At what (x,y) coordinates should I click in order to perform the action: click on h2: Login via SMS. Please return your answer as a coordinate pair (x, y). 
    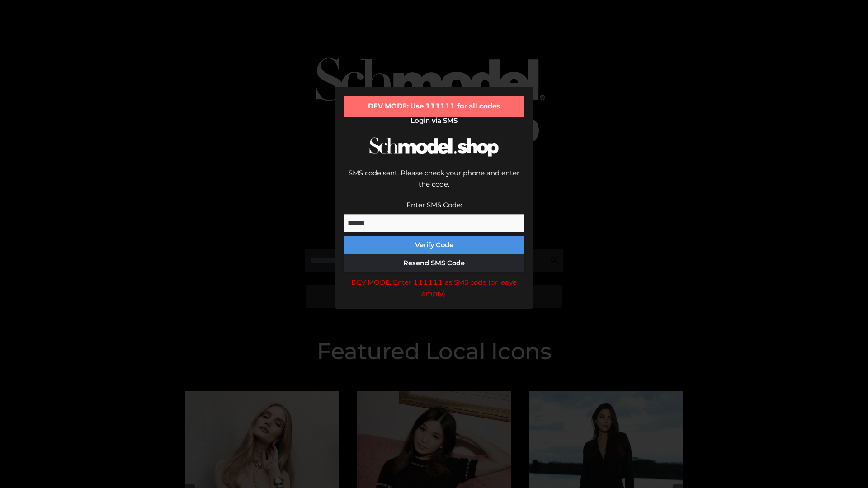
    Looking at the image, I should click on (434, 121).